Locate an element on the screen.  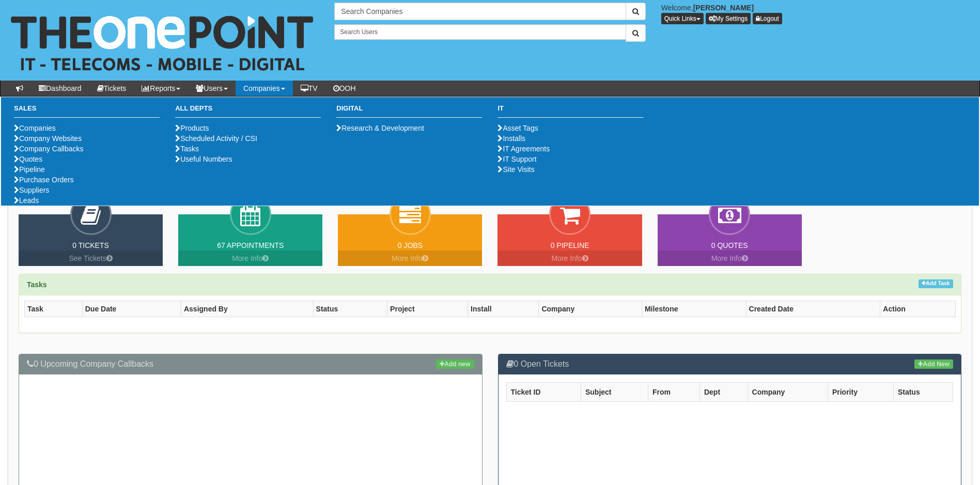
a: 0 Quotes is located at coordinates (730, 246).